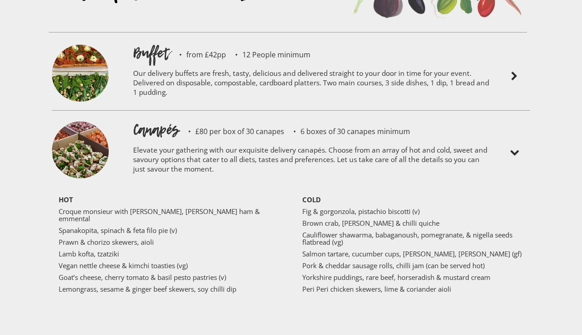  I want to click on p: Spanakopita, spinach & feta filo pie (v), so click(169, 230).